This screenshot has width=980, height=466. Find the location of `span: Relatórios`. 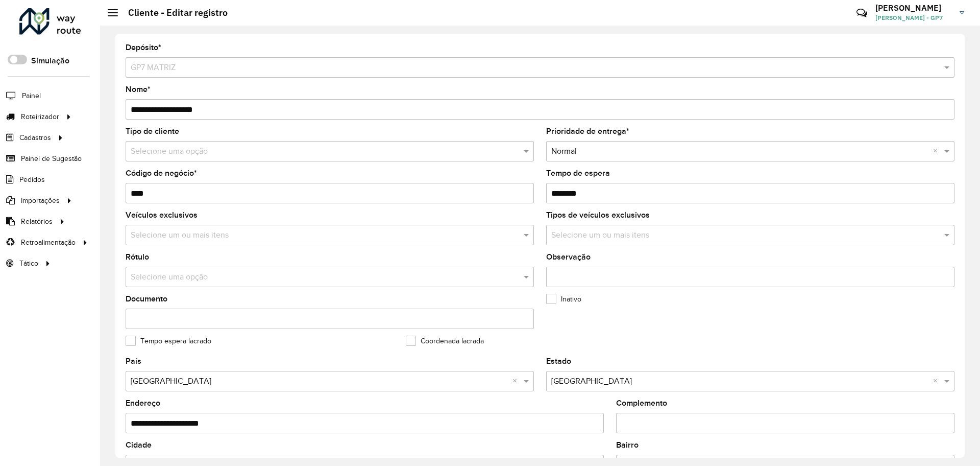

span: Relatórios is located at coordinates (37, 221).